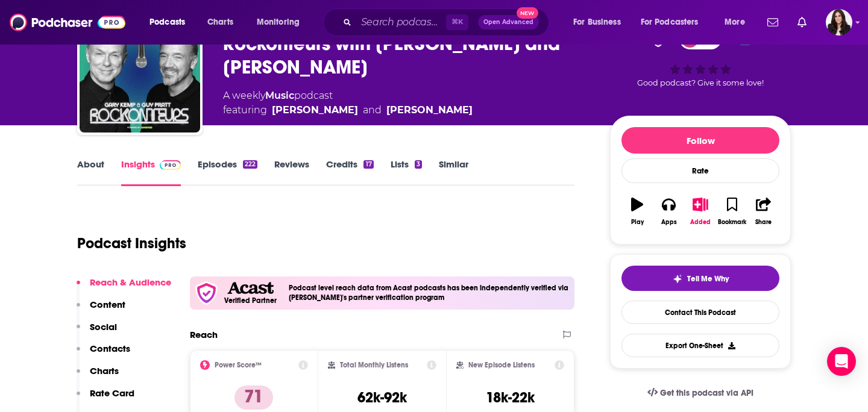  Describe the element at coordinates (735, 22) in the screenshot. I see `span: More` at that location.